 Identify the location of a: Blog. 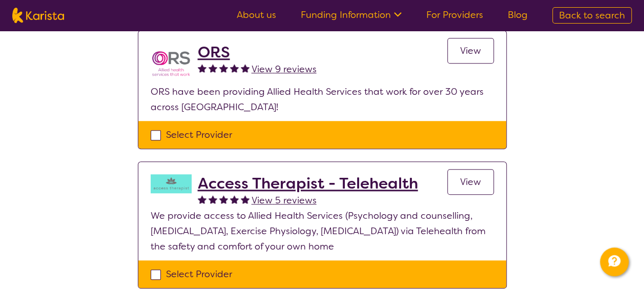
(517, 15).